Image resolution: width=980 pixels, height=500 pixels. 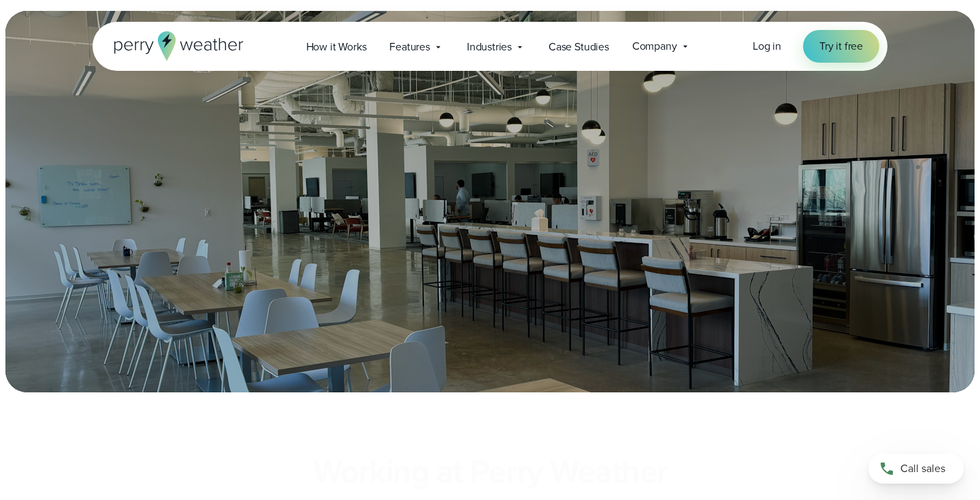 What do you see at coordinates (923, 469) in the screenshot?
I see `span: Call sales` at bounding box center [923, 469].